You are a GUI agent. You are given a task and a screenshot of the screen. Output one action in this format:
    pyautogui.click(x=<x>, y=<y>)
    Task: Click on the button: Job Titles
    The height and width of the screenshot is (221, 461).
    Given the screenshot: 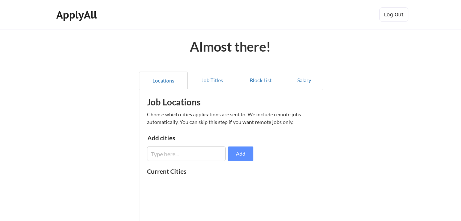 What is the action you would take?
    pyautogui.click(x=212, y=80)
    